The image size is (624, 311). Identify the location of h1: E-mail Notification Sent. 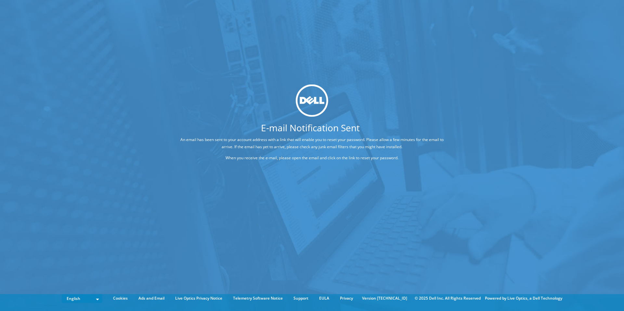
(310, 127).